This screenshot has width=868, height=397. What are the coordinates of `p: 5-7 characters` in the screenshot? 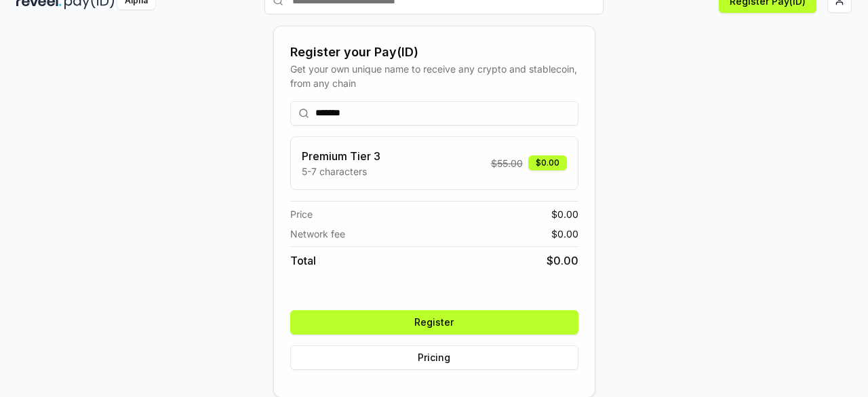 It's located at (341, 171).